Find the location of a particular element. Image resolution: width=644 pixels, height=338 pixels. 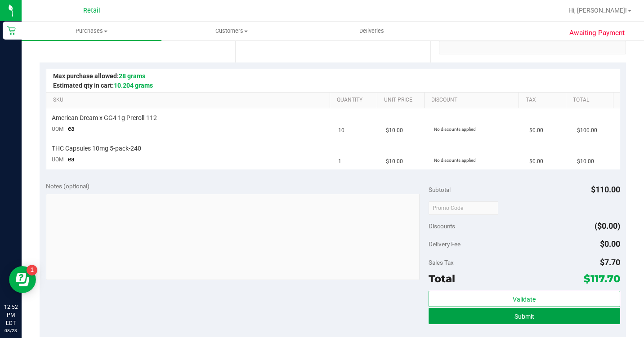

span: Deliveries is located at coordinates (371, 31).